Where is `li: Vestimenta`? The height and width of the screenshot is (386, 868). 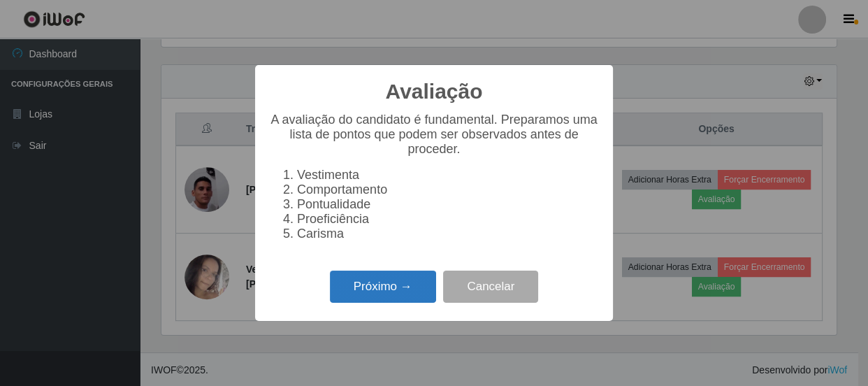
li: Vestimenta is located at coordinates (448, 175).